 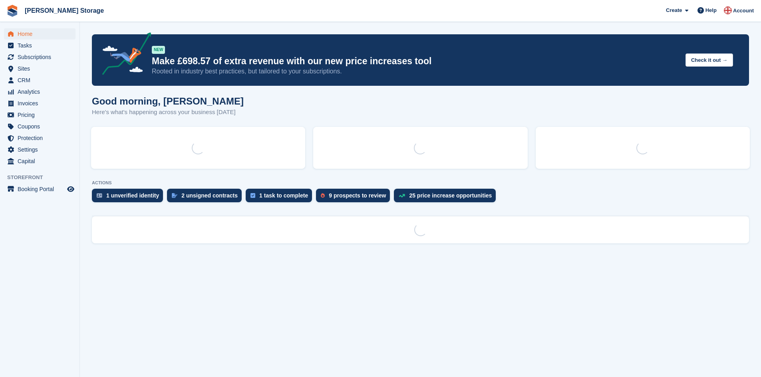 What do you see at coordinates (42, 115) in the screenshot?
I see `span: Pricing` at bounding box center [42, 115].